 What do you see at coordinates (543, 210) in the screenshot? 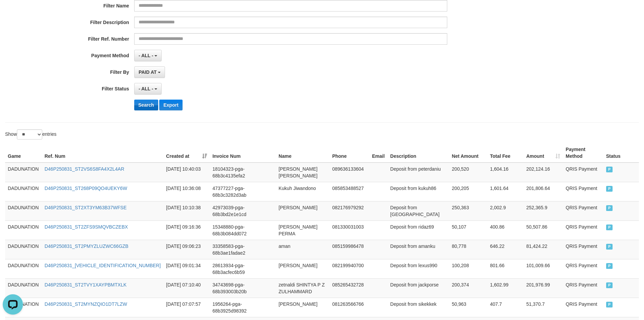
I see `td: 252,365.9` at bounding box center [543, 210].